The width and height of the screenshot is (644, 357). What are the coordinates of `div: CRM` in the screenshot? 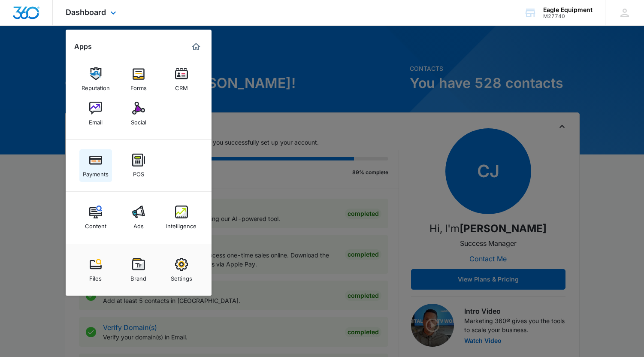 It's located at (181, 86).